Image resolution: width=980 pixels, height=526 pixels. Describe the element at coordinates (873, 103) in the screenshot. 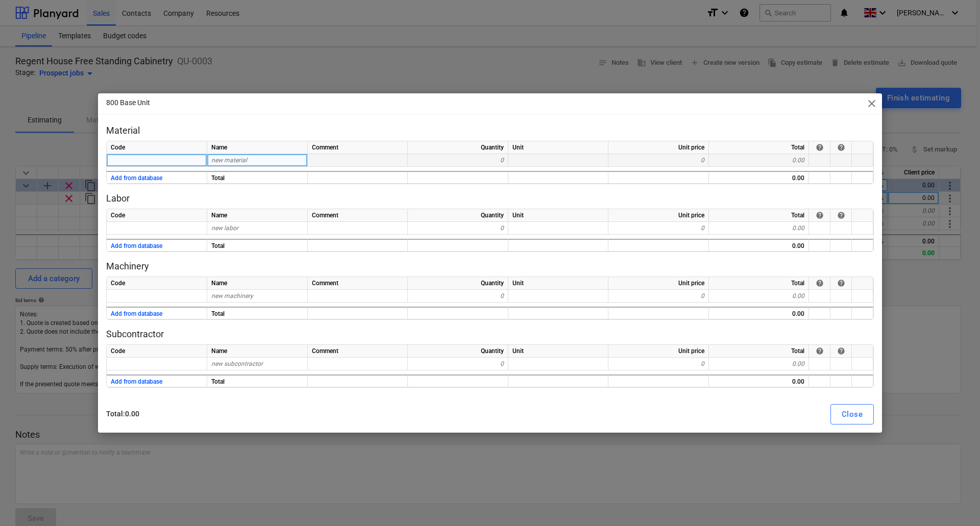

I see `span: close` at that location.